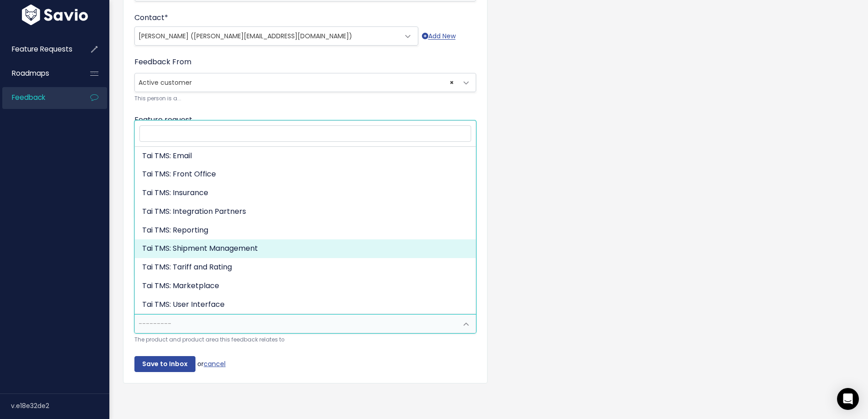 This screenshot has height=419, width=868. Describe the element at coordinates (39, 97) in the screenshot. I see `a: Feedback` at that location.